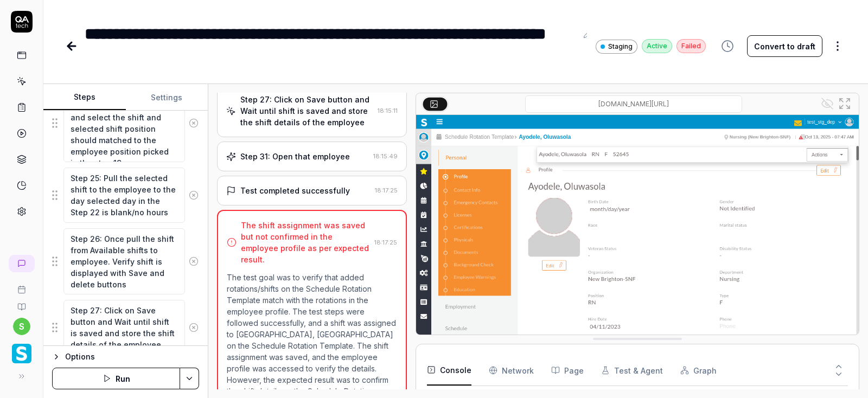 This screenshot has height=398, width=868. Describe the element at coordinates (728, 46) in the screenshot. I see `button: View version history` at that location.